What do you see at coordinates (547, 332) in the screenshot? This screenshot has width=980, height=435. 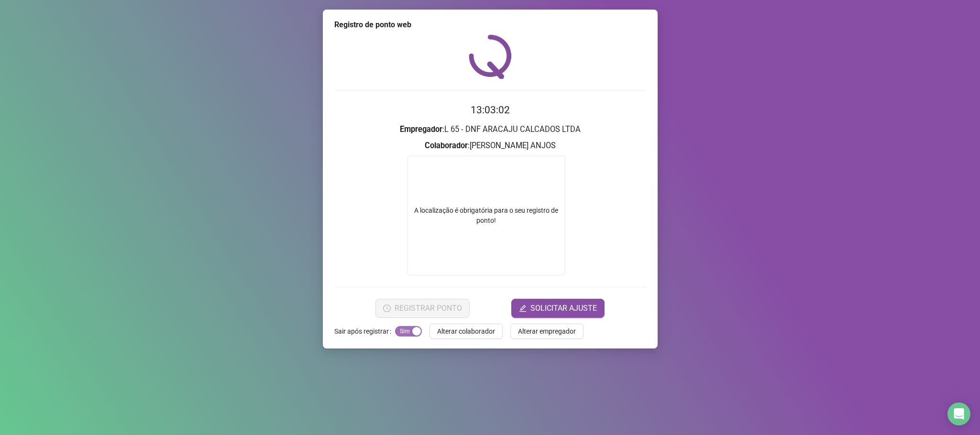 I see `span: Alterar empregador` at bounding box center [547, 332].